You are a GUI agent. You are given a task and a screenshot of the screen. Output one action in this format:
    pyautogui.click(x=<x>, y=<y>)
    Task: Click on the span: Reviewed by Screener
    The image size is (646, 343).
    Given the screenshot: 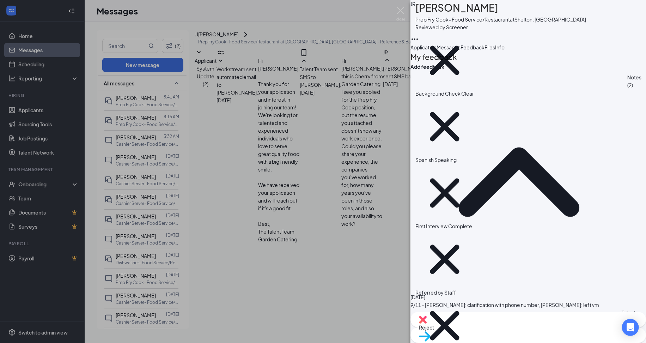 What is the action you would take?
    pyautogui.click(x=442, y=27)
    